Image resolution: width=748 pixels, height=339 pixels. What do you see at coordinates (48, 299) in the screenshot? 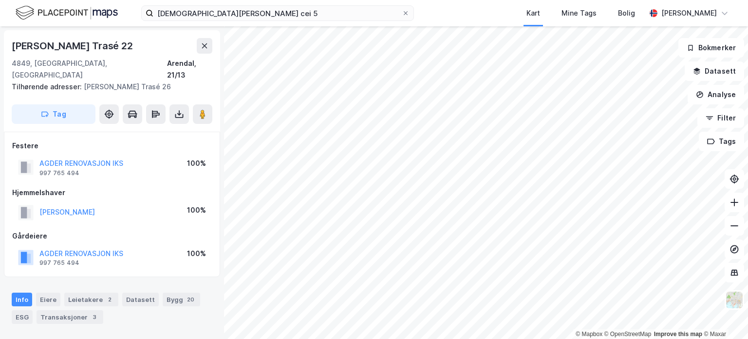
I see `div: Eiere` at bounding box center [48, 299].